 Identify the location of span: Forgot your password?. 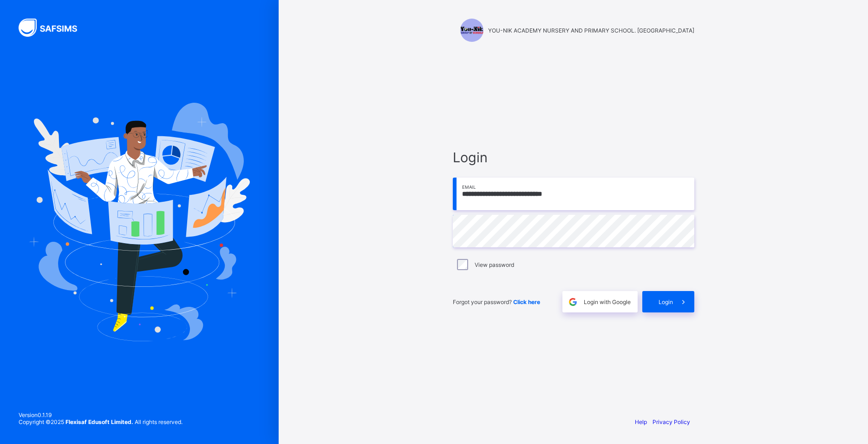
(497, 302).